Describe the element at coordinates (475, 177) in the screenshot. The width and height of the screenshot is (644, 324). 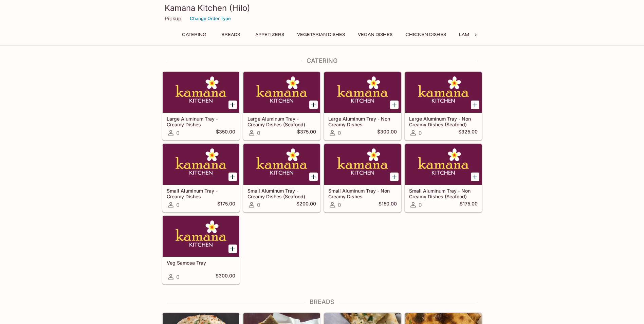
I see `button: Add Small Aluminum Tray - Non Creamy Dishes (Seafood)` at that location.